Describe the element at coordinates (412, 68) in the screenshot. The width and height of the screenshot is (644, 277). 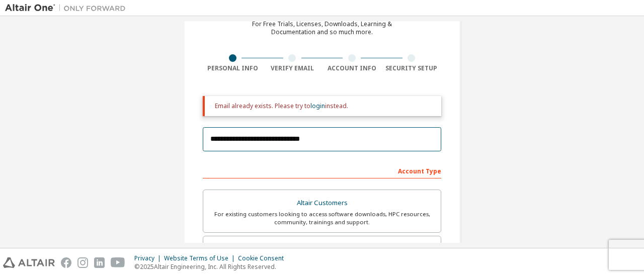
I see `div: Security Setup` at that location.